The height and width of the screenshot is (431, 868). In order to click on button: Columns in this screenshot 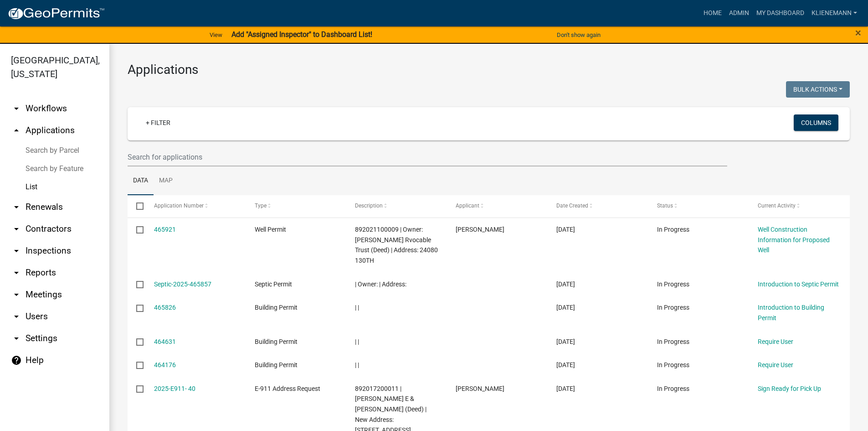, I will do `click(816, 123)`.